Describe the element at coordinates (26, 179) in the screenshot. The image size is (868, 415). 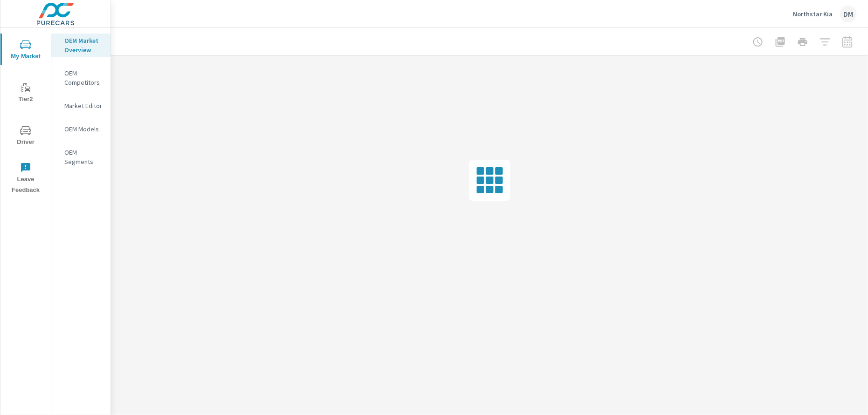
I see `span: Leave Feedback` at that location.